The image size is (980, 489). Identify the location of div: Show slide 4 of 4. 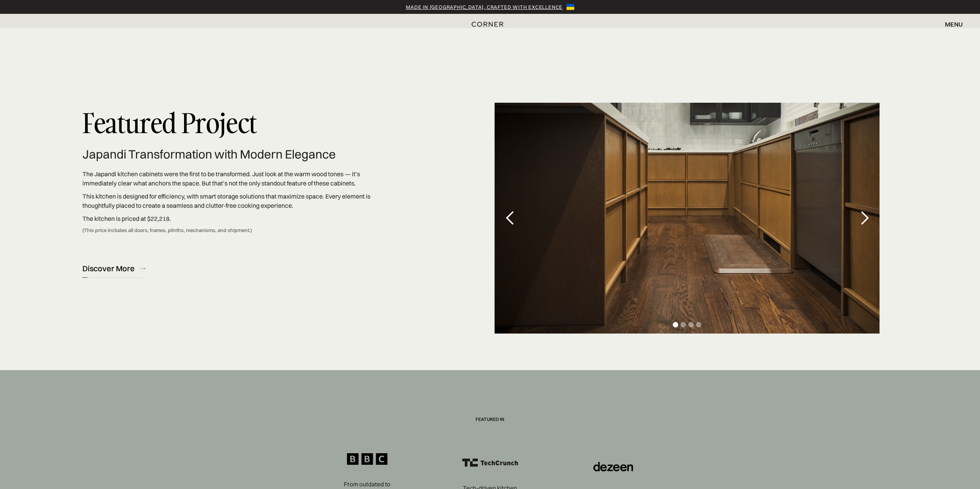
(698, 325).